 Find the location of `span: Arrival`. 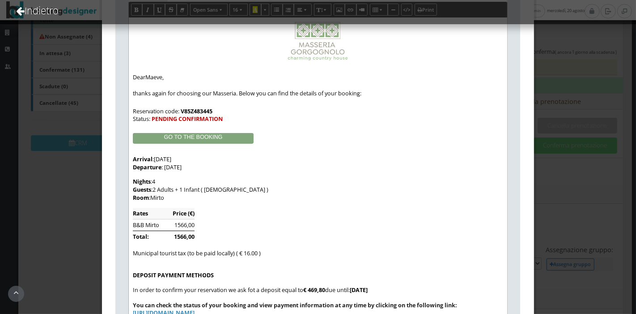

span: Arrival is located at coordinates (143, 159).